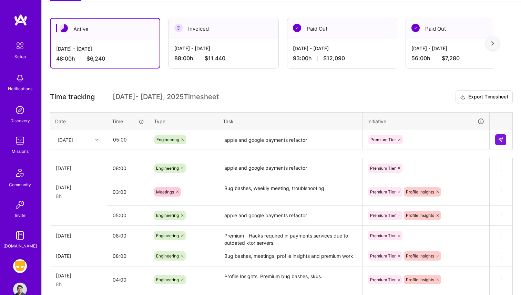 This screenshot has width=521, height=295. What do you see at coordinates (20, 57) in the screenshot?
I see `div: Setup` at bounding box center [20, 57].